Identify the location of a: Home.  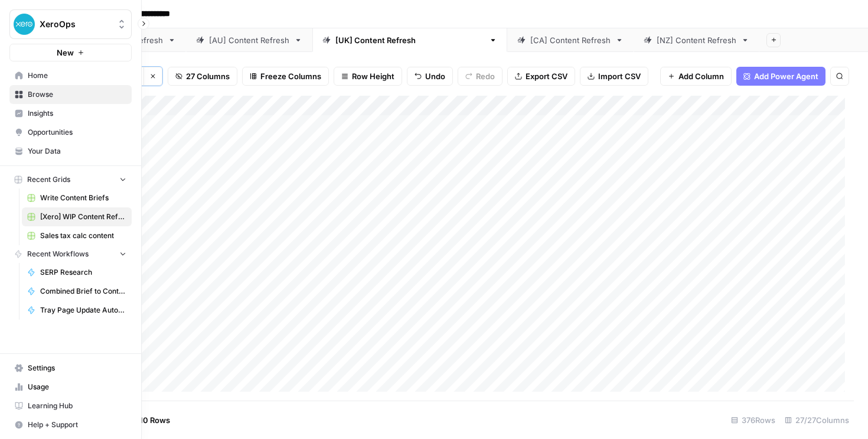
(70, 75).